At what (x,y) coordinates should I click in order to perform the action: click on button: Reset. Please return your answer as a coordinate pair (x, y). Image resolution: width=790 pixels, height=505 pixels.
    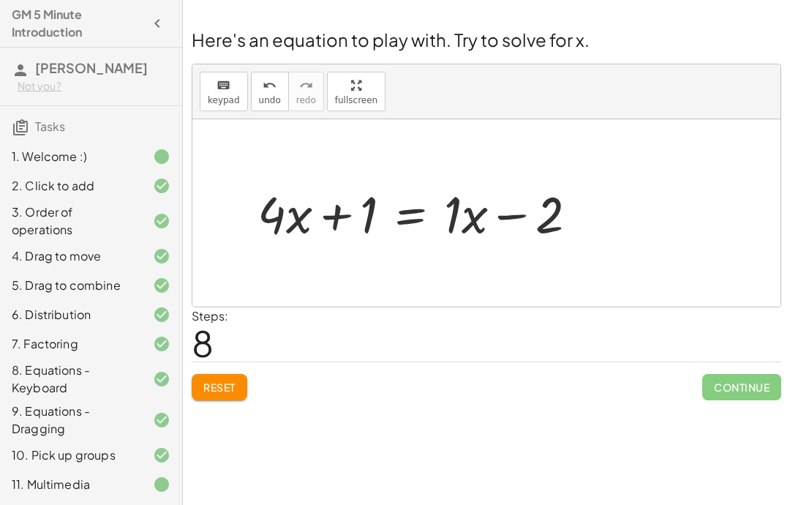
    Looking at the image, I should click on (220, 387).